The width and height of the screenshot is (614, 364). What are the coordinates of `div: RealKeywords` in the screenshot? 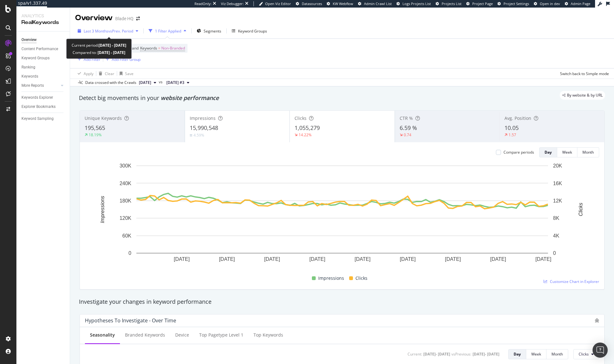 It's located at (43, 22).